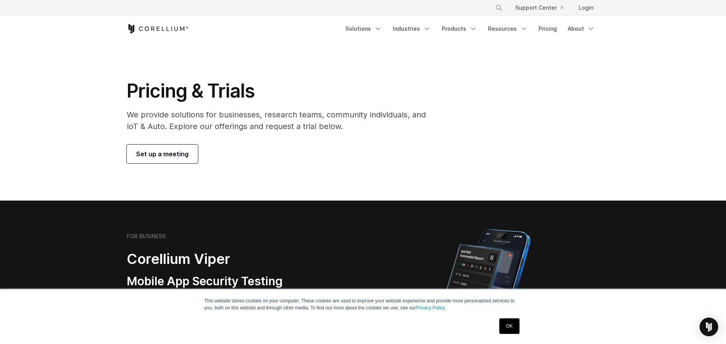  Describe the element at coordinates (509, 326) in the screenshot. I see `a: OK` at that location.